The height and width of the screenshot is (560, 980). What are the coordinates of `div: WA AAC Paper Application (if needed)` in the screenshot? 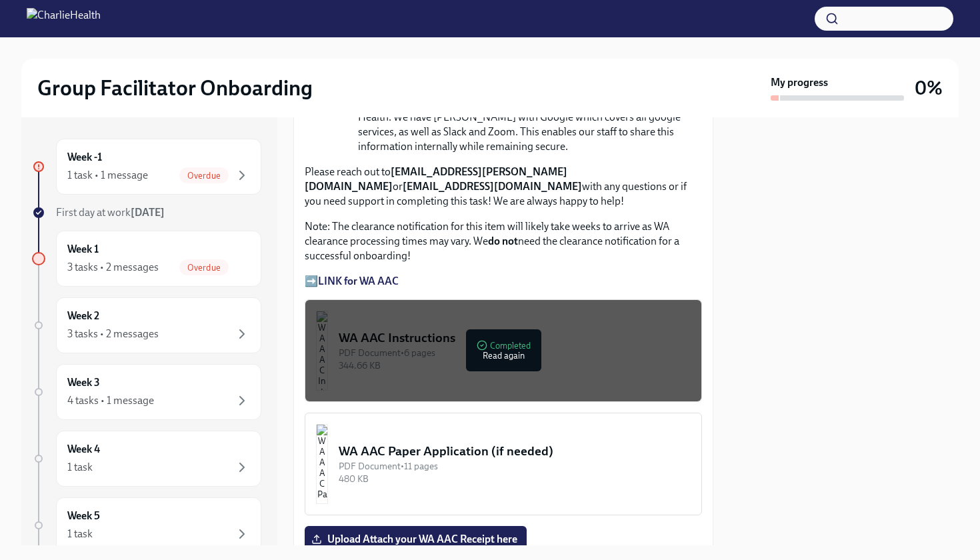 It's located at (515, 452).